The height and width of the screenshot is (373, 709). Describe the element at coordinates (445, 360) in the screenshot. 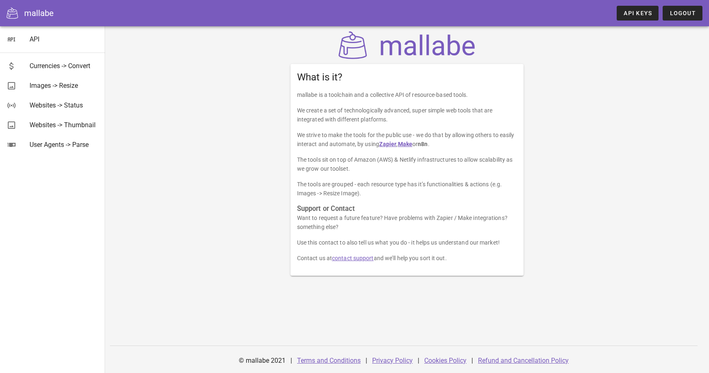

I see `a: Cookies Policy` at that location.